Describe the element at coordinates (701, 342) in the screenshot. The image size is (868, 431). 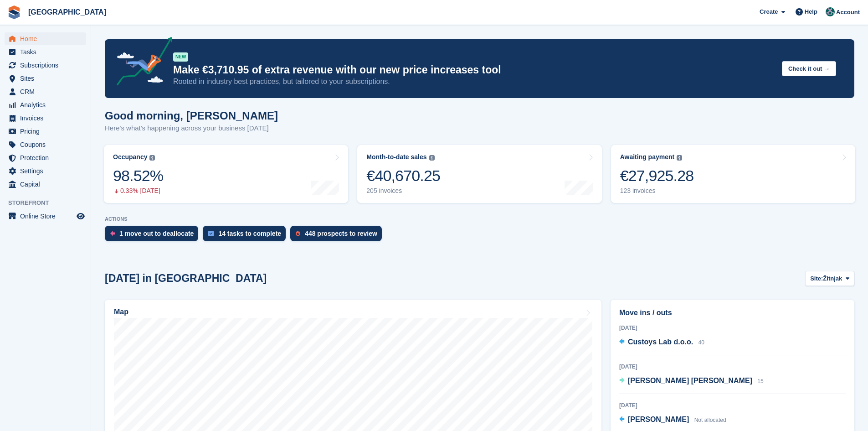
I see `span: 40` at that location.